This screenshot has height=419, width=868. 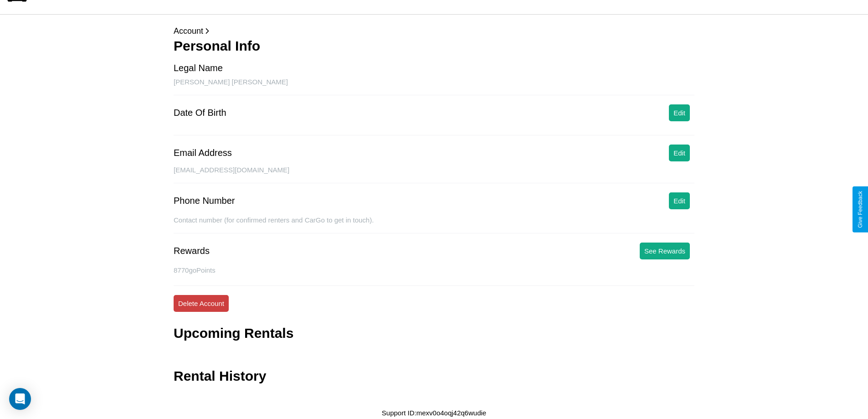 What do you see at coordinates (434, 31) in the screenshot?
I see `p: Account` at bounding box center [434, 31].